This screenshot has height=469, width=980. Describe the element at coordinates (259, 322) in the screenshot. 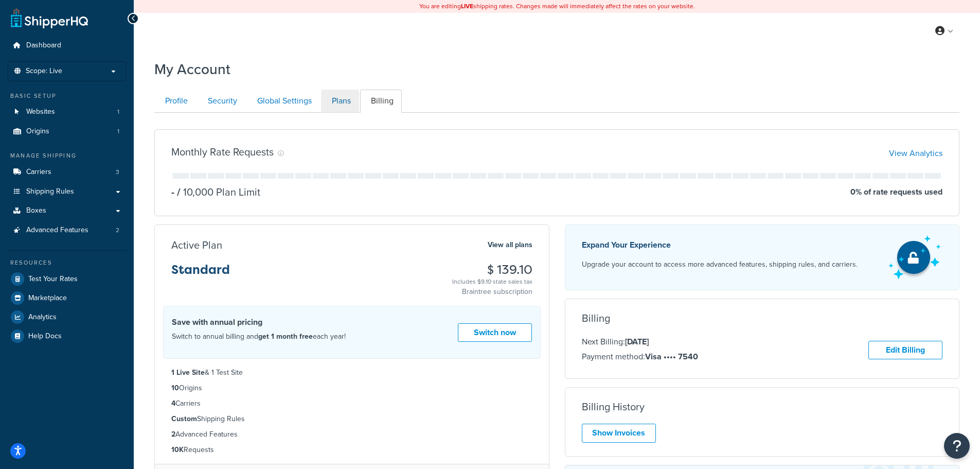

I see `h4: Save with annual pricing` at that location.